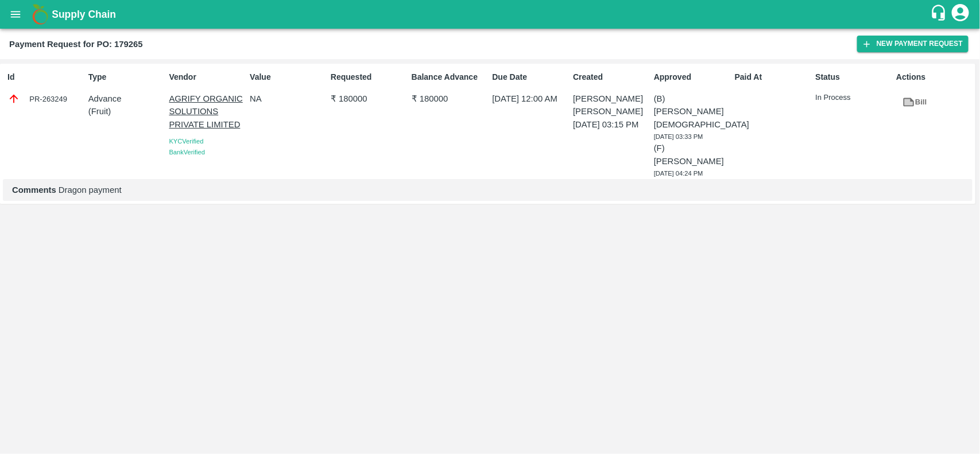  What do you see at coordinates (207, 111) in the screenshot?
I see `p: AGRIFY ORGANIC SOLUTIONS PRIVATE LIMITED` at bounding box center [207, 111].